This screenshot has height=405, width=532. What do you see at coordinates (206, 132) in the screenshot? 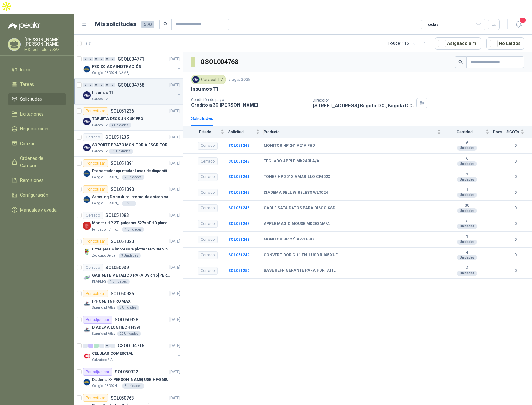
I see `th: Estado` at bounding box center [206, 132].